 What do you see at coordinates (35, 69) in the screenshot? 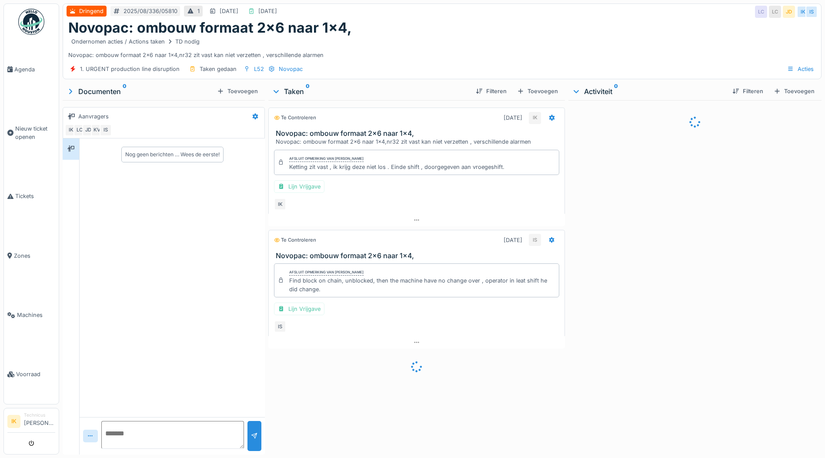
I see `span: Agenda` at bounding box center [35, 69].